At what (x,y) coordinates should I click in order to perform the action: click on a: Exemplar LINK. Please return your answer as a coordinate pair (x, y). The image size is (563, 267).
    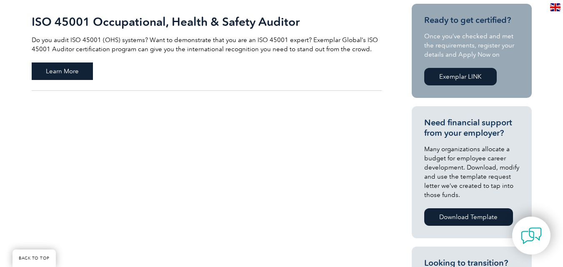
    Looking at the image, I should click on (460, 77).